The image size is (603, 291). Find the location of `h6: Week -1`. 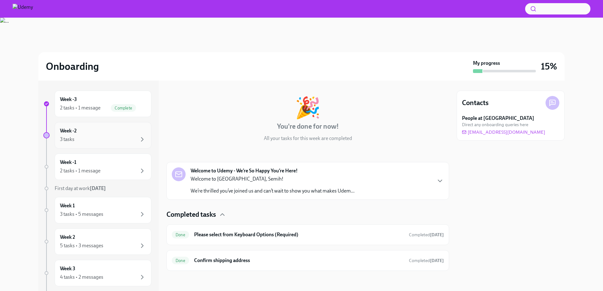

h6: Week -1 is located at coordinates (68, 162).